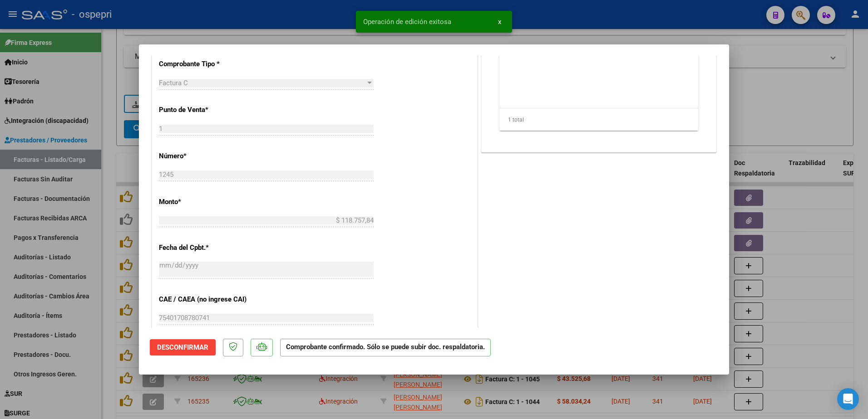 This screenshot has height=419, width=868. I want to click on p: Comprobante Tipo *, so click(206, 64).